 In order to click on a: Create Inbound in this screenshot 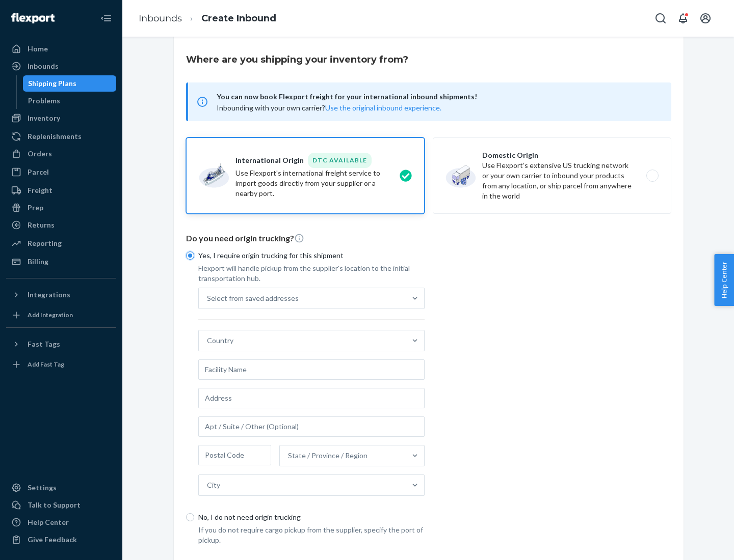, I will do `click(239, 18)`.